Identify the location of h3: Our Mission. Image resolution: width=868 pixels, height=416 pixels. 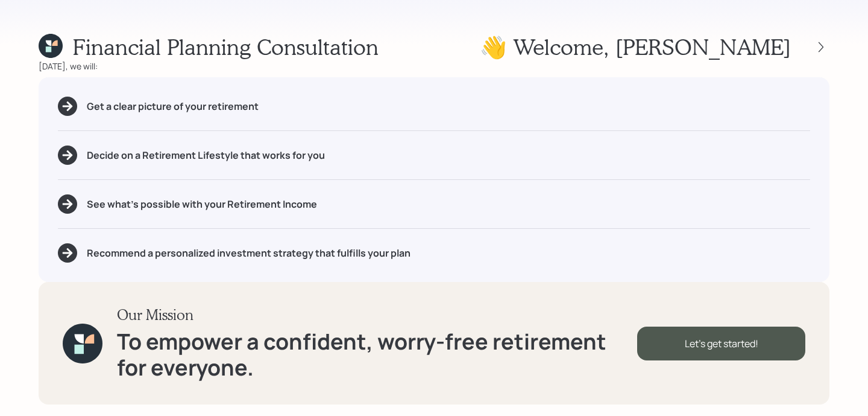
(377, 314).